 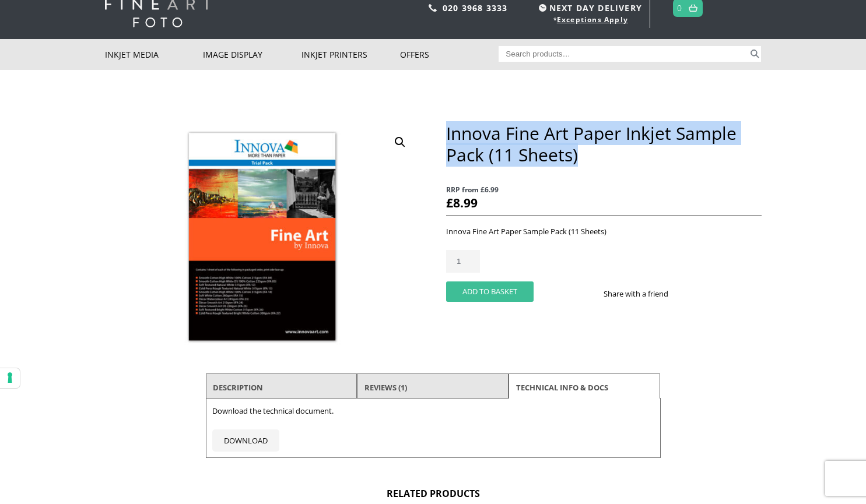 I want to click on a: TECHNICAL INFO & DOCS, so click(x=562, y=387).